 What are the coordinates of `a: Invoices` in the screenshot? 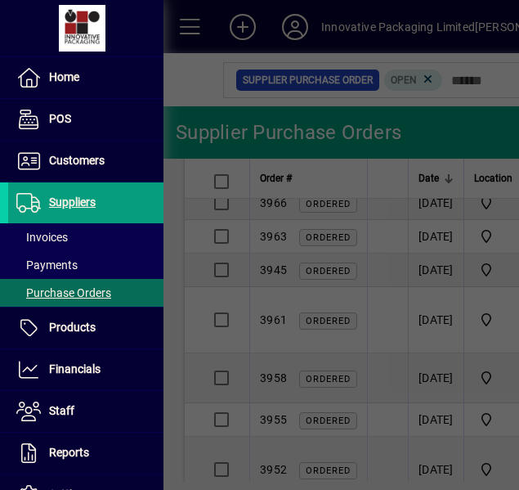 It's located at (86, 237).